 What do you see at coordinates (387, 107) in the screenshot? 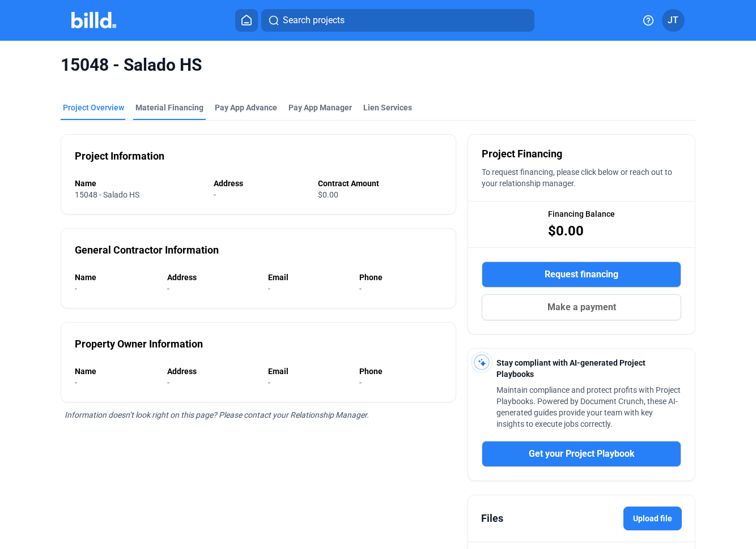
I see `div: Lien Services` at bounding box center [387, 107].